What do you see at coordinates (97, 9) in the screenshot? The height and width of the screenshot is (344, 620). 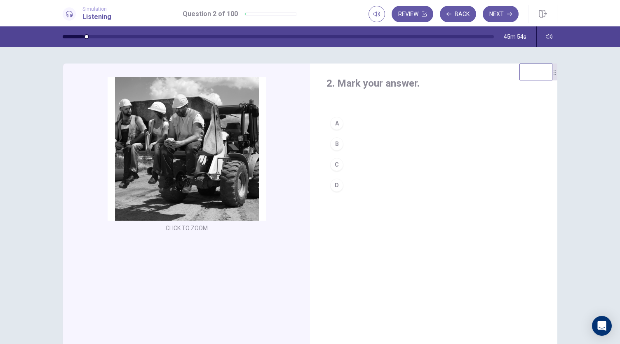 I see `span: Simulation` at bounding box center [97, 9].